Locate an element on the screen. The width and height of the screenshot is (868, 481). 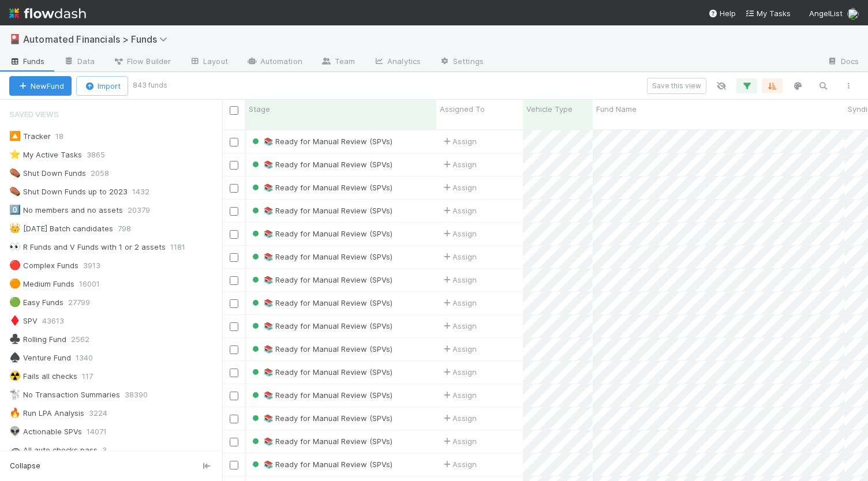
button: NewFund is located at coordinates (41, 86).